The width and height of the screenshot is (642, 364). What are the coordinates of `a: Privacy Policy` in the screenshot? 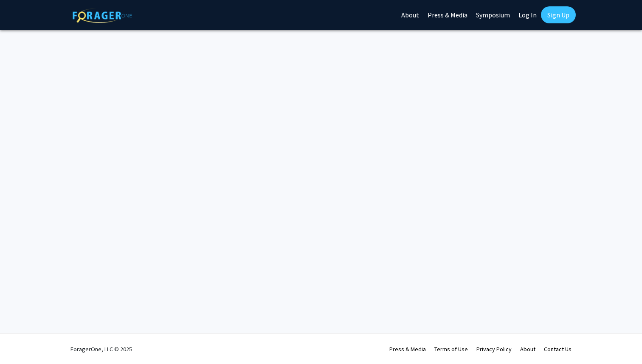 It's located at (494, 349).